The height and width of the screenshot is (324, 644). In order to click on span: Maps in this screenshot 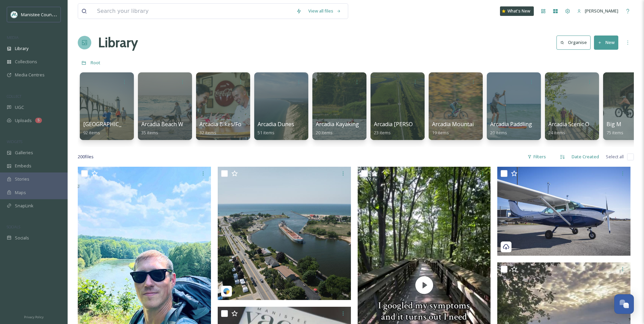, I will do `click(20, 192)`.